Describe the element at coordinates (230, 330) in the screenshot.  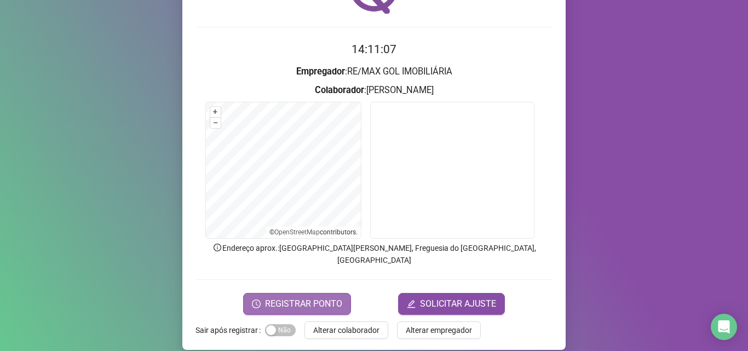
I see `label: Sair após registrar` at that location.